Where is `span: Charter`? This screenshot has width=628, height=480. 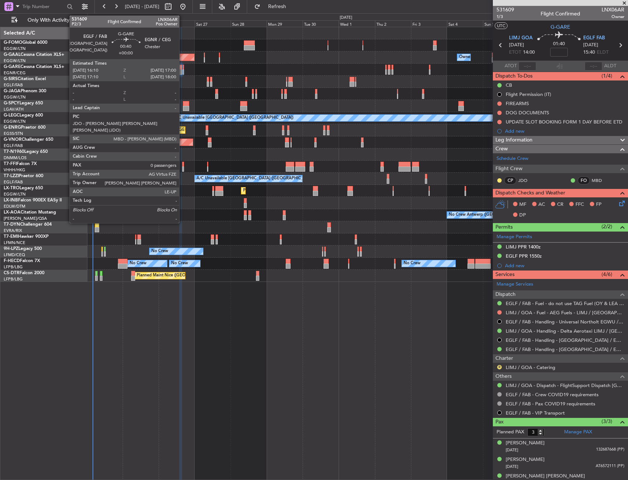 span: Charter is located at coordinates (504, 358).